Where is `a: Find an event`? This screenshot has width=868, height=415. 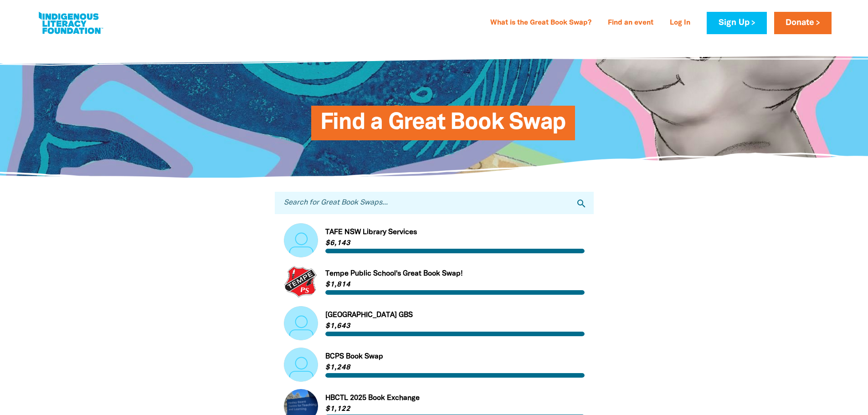
a: Find an event is located at coordinates (630, 23).